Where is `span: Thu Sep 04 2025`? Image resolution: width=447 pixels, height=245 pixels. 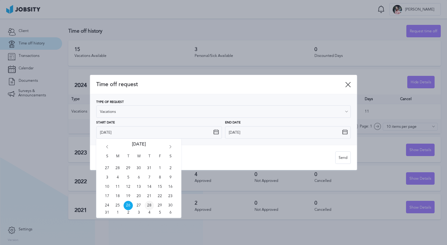 span: Thu Sep 04 2025 is located at coordinates (149, 212).